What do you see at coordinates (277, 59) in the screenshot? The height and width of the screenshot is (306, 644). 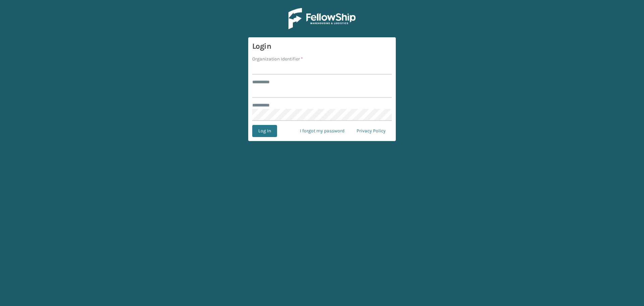 I see `label: Organization Identifier` at bounding box center [277, 59].